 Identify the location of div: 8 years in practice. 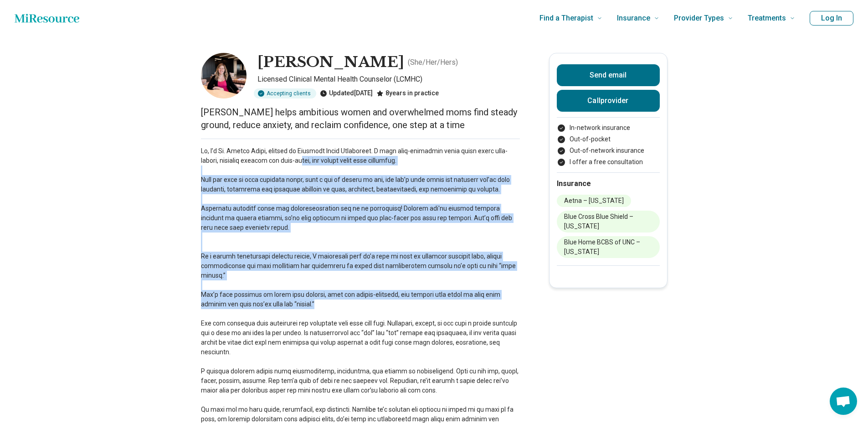
(407, 93).